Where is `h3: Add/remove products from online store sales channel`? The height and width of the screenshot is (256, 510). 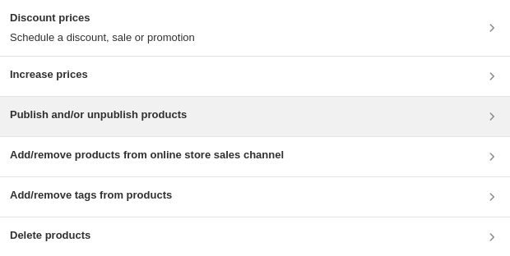
h3: Add/remove products from online store sales channel is located at coordinates (146, 155).